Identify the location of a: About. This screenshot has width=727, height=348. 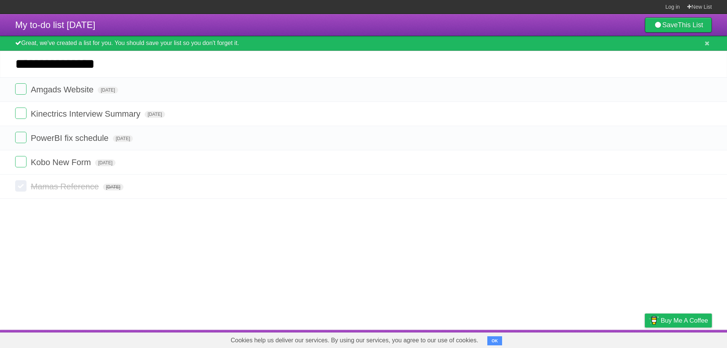
(552, 339).